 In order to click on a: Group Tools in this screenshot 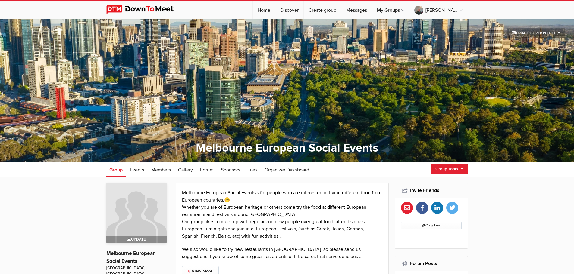, I will do `click(449, 169)`.